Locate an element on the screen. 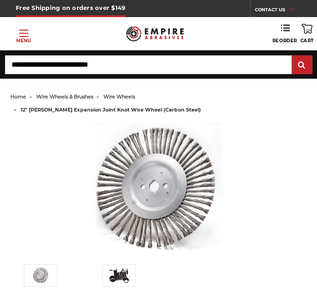  img: Empire Abrasives is located at coordinates (155, 34).